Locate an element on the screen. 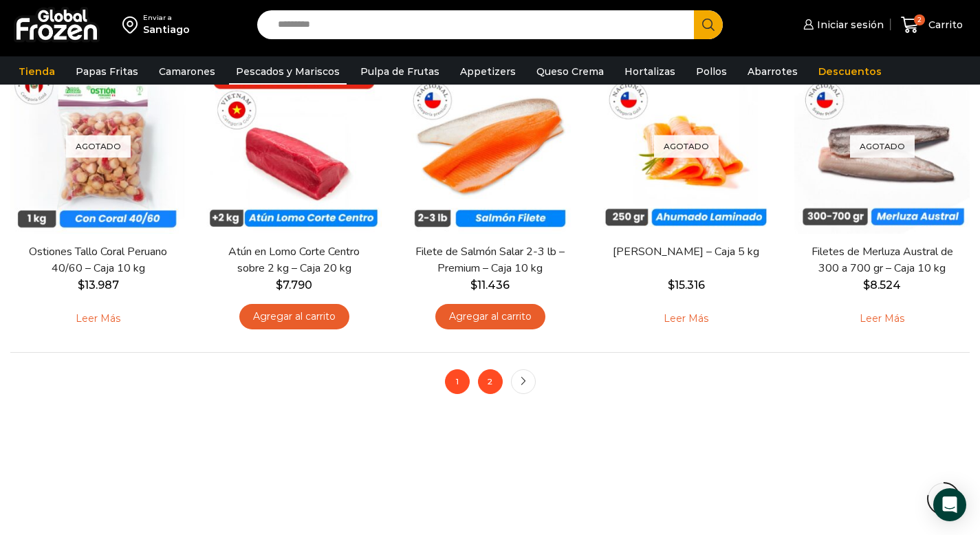 This screenshot has height=535, width=980. span: Carrito is located at coordinates (944, 25).